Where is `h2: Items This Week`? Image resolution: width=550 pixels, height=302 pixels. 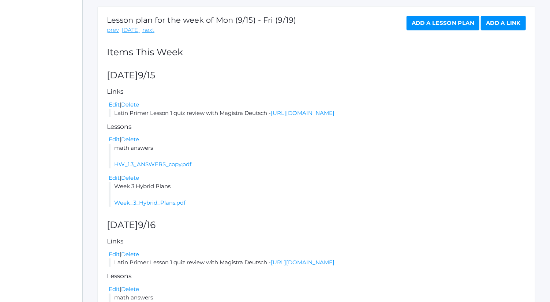
h2: Items This Week is located at coordinates (316, 52).